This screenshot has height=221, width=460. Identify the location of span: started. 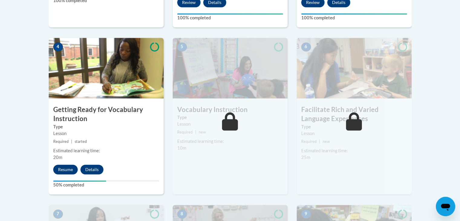
(81, 141).